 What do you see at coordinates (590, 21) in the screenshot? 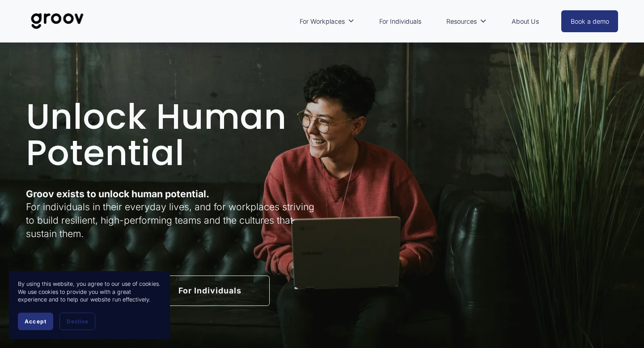
I see `a: Book a demo` at bounding box center [590, 21].